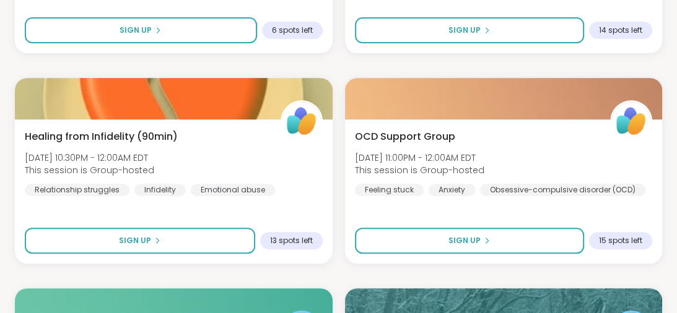  I want to click on div: Obsessive-compulsive disorder (OCD), so click(562, 190).